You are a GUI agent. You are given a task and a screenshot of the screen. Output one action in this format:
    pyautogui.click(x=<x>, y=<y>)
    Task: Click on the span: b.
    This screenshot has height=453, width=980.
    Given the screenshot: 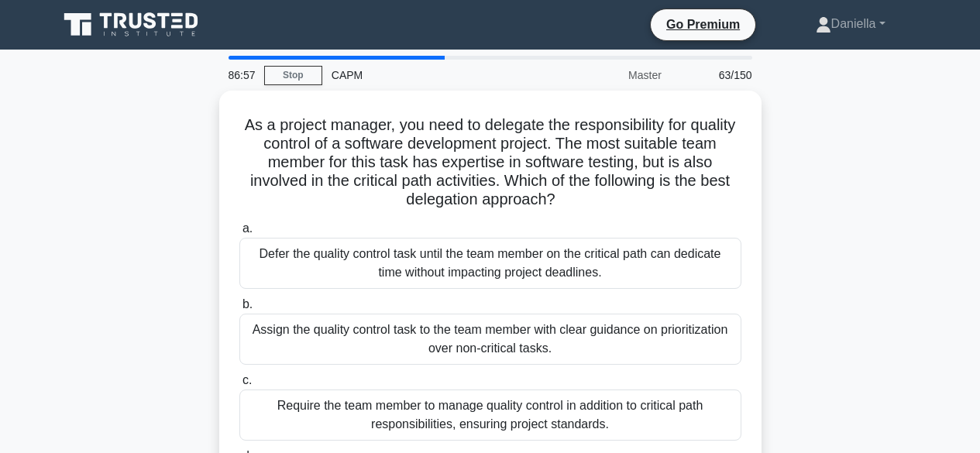 What is the action you would take?
    pyautogui.click(x=247, y=304)
    